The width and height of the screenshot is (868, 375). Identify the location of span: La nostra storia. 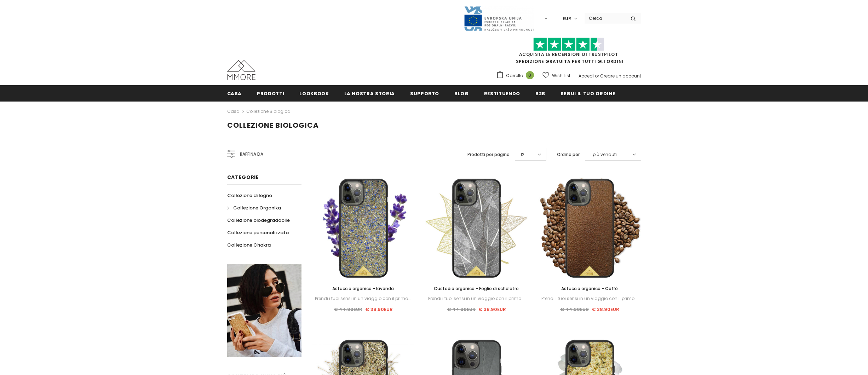
(369, 94).